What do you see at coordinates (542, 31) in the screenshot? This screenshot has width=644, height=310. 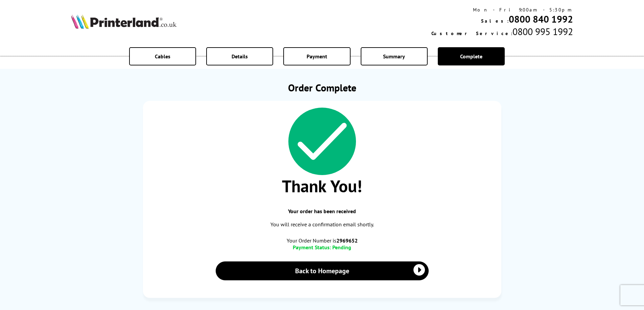 I see `span: 0800 995 1992` at bounding box center [542, 31].